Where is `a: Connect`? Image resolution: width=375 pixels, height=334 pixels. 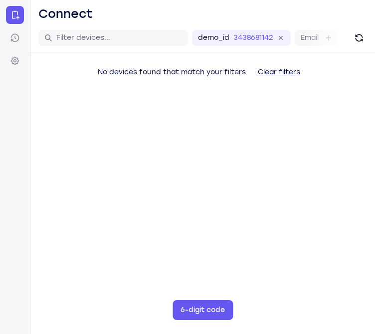
a: Connect is located at coordinates (15, 15).